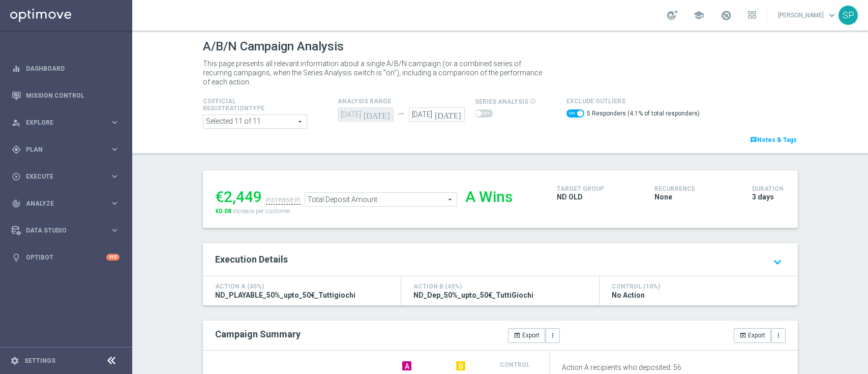 The image size is (868, 374). What do you see at coordinates (73, 68) in the screenshot?
I see `a: Dashboard` at bounding box center [73, 68].